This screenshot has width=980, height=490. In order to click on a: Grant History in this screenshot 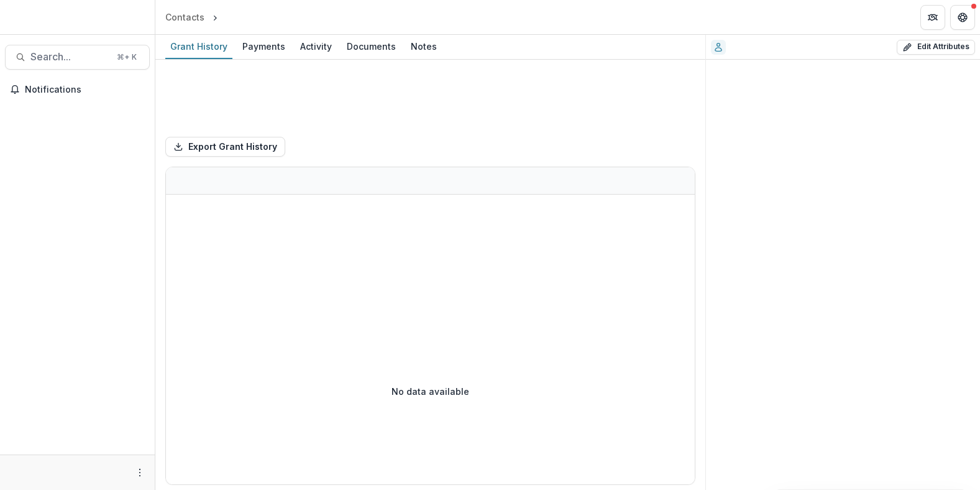, I will do `click(199, 46)`.